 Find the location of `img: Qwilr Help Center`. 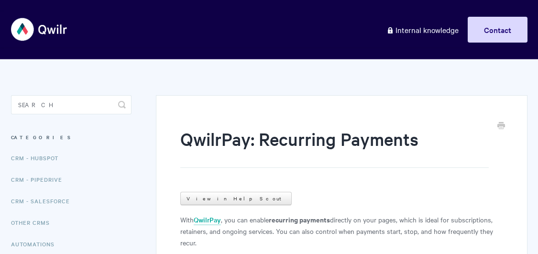

img: Qwilr Help Center is located at coordinates (39, 29).